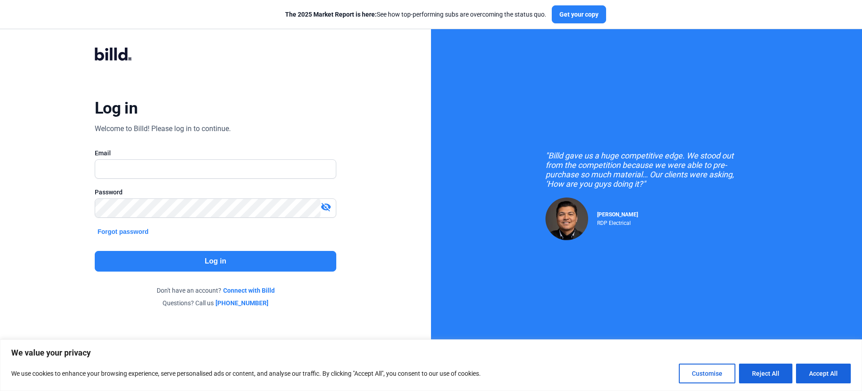  I want to click on div: "Billd gave us a huge competitive edge. We stood out from the competition because we were able to..., so click(647, 170).